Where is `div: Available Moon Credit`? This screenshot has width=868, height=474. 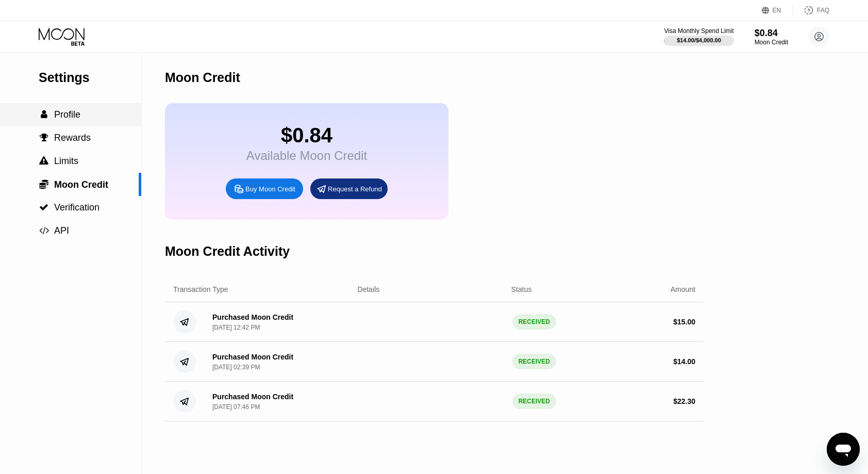 div: Available Moon Credit is located at coordinates (307, 156).